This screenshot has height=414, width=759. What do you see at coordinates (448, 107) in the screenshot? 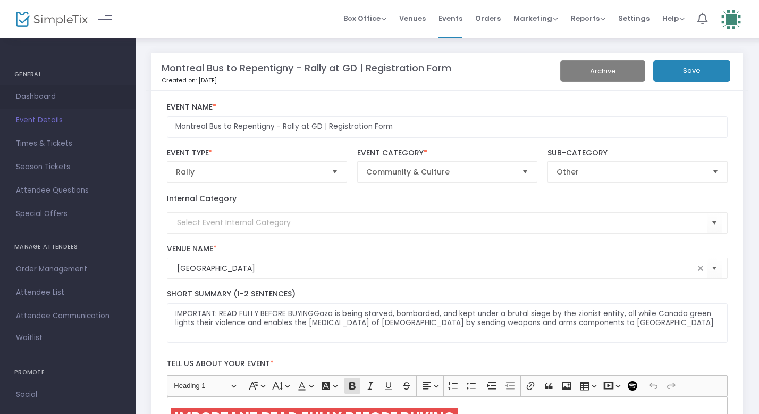
I see `label: Event Name` at bounding box center [448, 107].